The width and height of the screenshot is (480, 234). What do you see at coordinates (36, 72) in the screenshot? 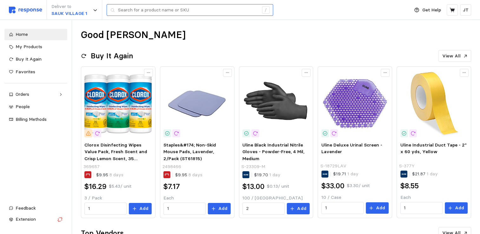
I see `a: Favorites` at bounding box center [36, 72].